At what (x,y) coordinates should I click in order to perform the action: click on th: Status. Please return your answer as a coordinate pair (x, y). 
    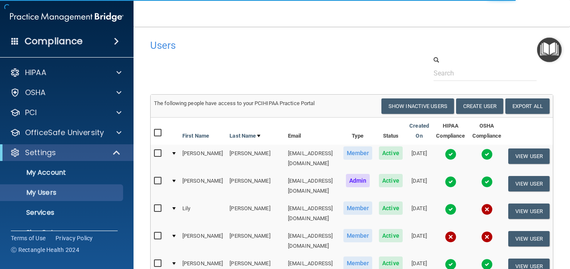
    Looking at the image, I should click on (390, 131).